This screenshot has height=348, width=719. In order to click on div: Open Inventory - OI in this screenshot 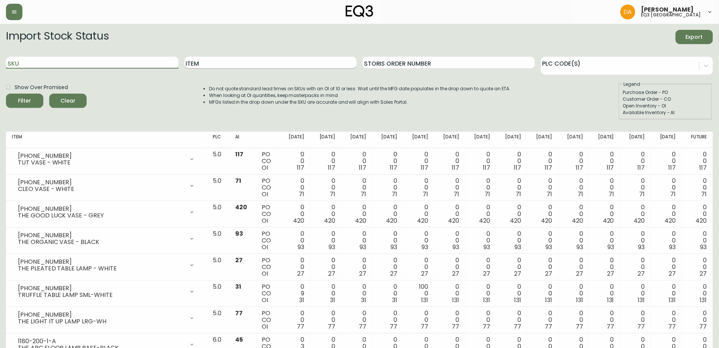, I will do `click(665, 106)`.